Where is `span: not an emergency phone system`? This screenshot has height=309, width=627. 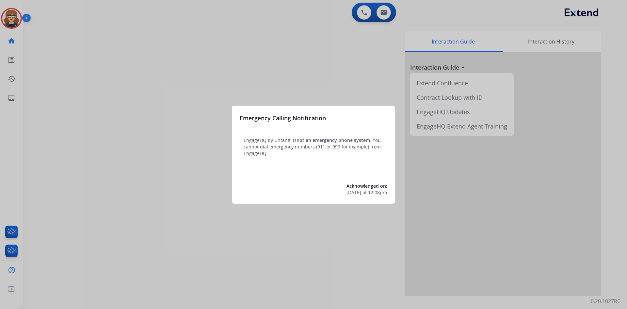 span: not an emergency phone system is located at coordinates (333, 140).